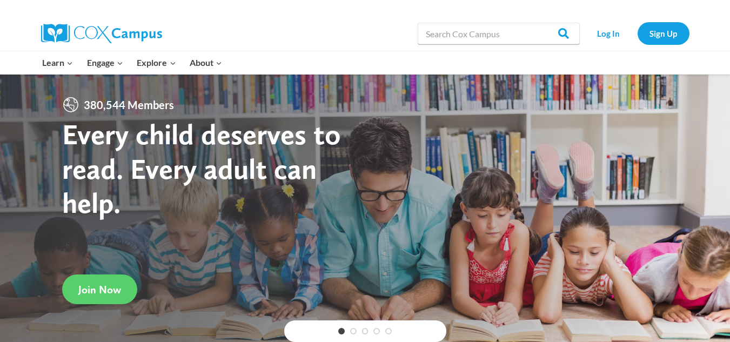 Image resolution: width=730 pixels, height=342 pixels. Describe the element at coordinates (105, 63) in the screenshot. I see `span: Engage` at that location.